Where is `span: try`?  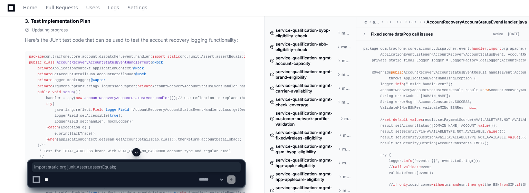
span: try is located at coordinates (49, 104).